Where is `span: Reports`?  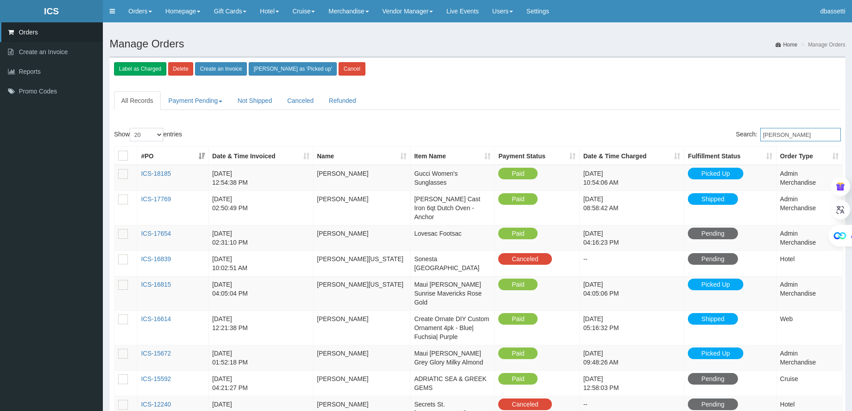 span: Reports is located at coordinates (30, 72).